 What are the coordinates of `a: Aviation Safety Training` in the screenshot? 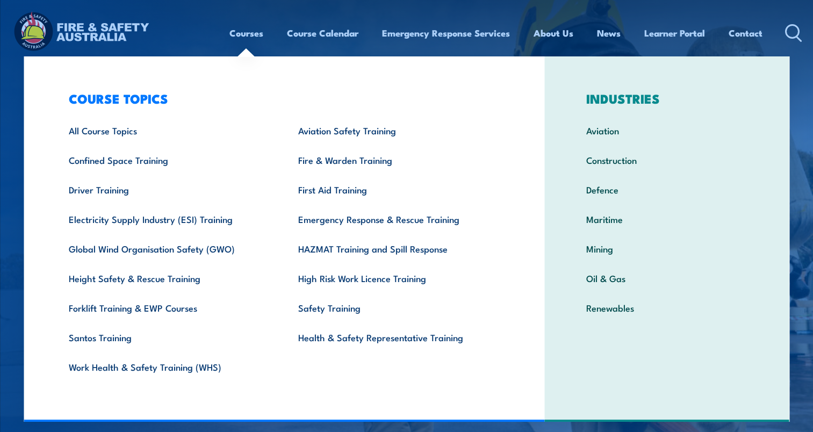 It's located at (396, 130).